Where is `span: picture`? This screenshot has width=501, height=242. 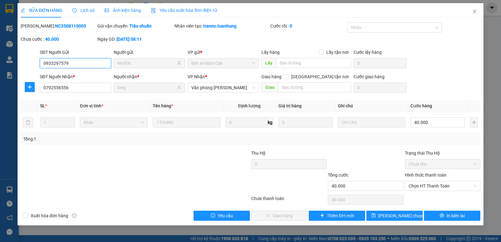
span: picture is located at coordinates (107, 10).